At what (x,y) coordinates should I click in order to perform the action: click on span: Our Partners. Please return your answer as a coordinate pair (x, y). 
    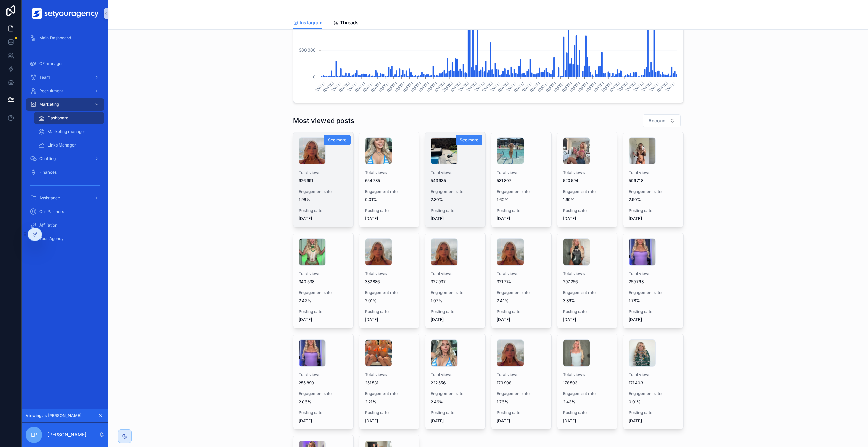
    Looking at the image, I should click on (52, 212).